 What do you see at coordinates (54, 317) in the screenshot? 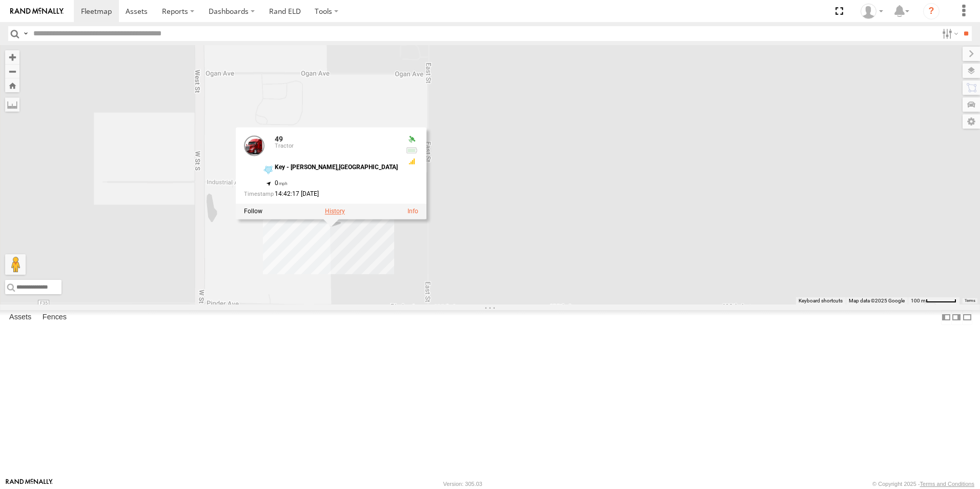
I see `label: Fences` at bounding box center [54, 317].